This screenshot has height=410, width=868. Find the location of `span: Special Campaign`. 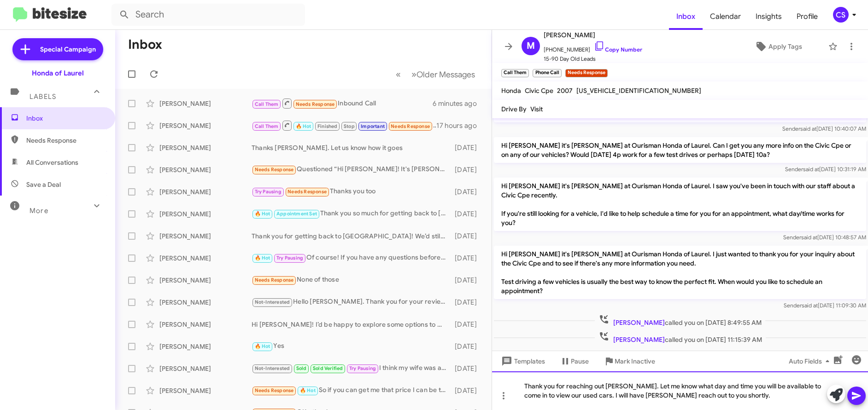

span: Special Campaign is located at coordinates (67, 49).